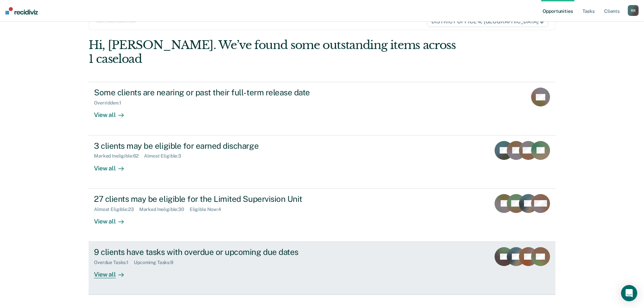 The height and width of the screenshot is (308, 644). What do you see at coordinates (322, 268) in the screenshot?
I see `a: 9 clients have tasks with overdue or upcoming due datesOverdue Tasks:1Upcoming Tasks:9View all` at bounding box center [322, 268].